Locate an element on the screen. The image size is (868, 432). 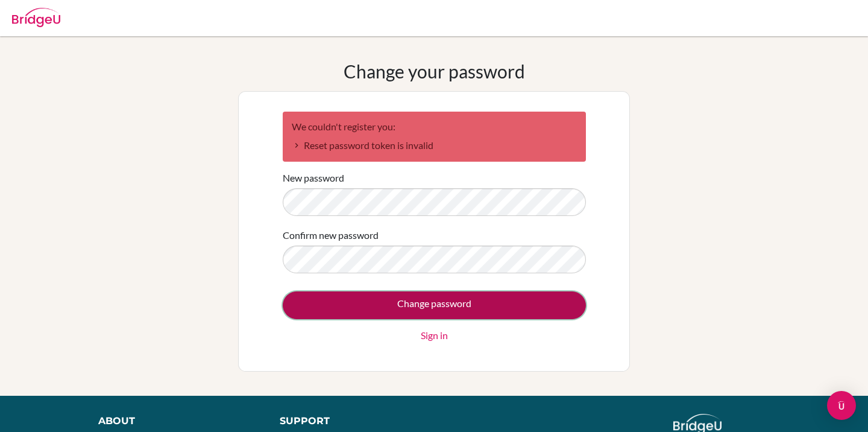
div: Open Intercom Messenger is located at coordinates (842, 406).